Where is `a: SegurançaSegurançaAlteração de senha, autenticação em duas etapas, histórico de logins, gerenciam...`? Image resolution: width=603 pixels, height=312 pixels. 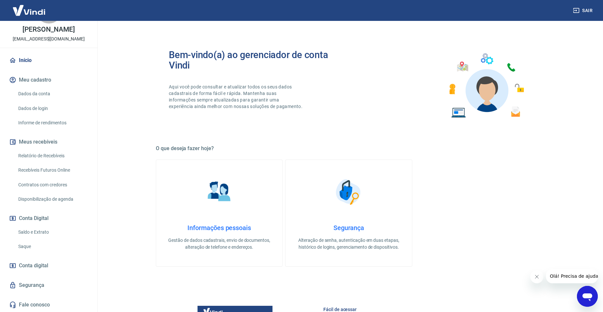 a: SegurançaSegurançaAlteração de senha, autenticação em duas etapas, histórico de logins, gerenciam... is located at coordinates (349, 213).